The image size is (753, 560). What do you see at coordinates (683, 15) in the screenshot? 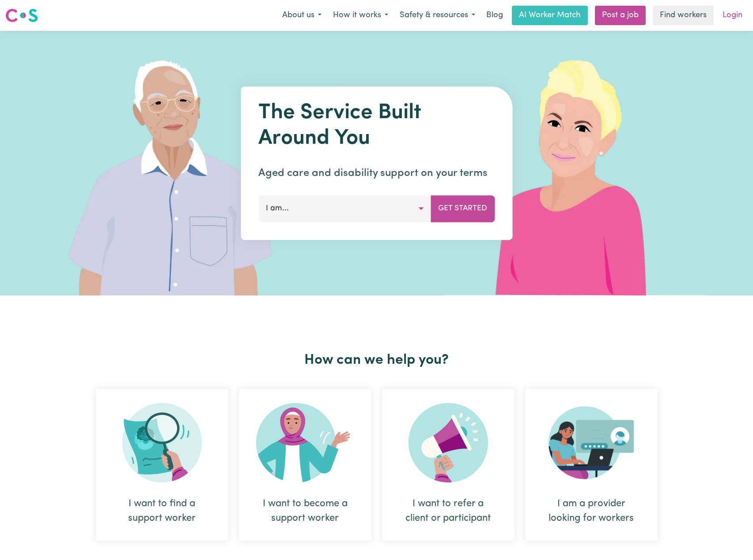
I see `a: Find workers` at bounding box center [683, 15].